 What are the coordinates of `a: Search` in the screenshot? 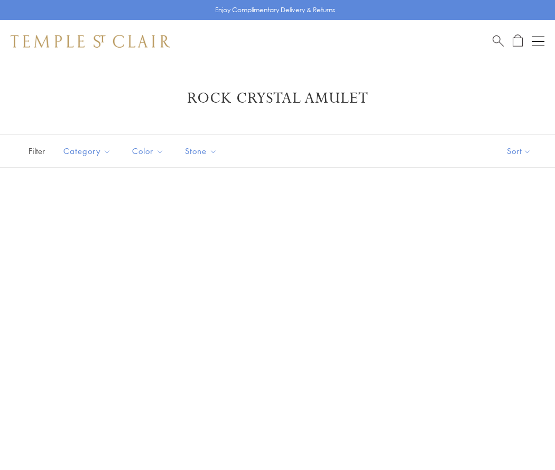 It's located at (498, 41).